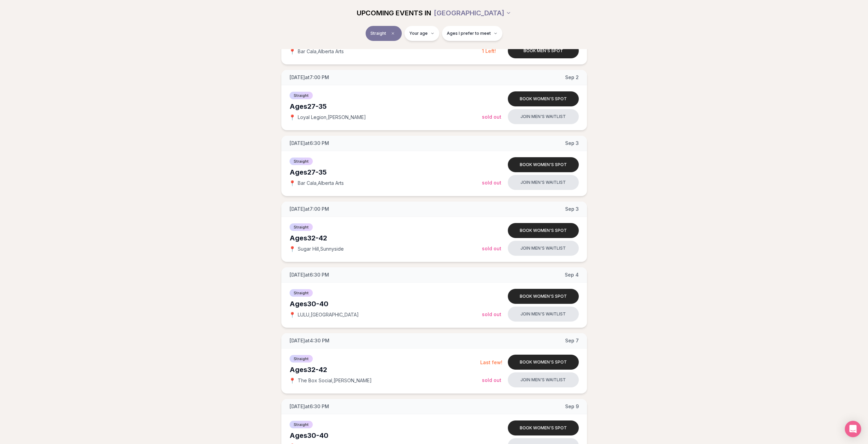 This screenshot has width=868, height=444. What do you see at coordinates (543, 51) in the screenshot?
I see `a: Book men's spot` at bounding box center [543, 51].